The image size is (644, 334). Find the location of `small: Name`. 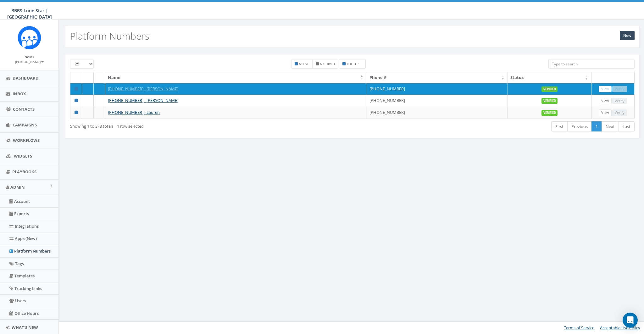

small: Name is located at coordinates (29, 56).